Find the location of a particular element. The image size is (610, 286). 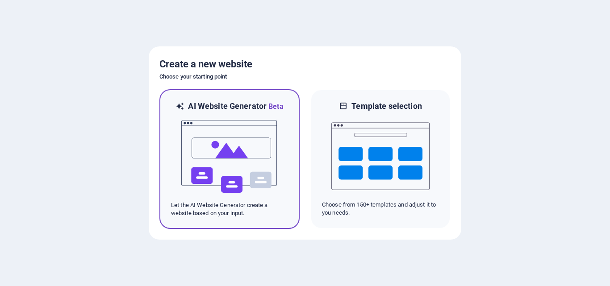

div: AI Website GeneratorBetaaiLet the AI Website Generator create a website based on your input. is located at coordinates (230, 159).